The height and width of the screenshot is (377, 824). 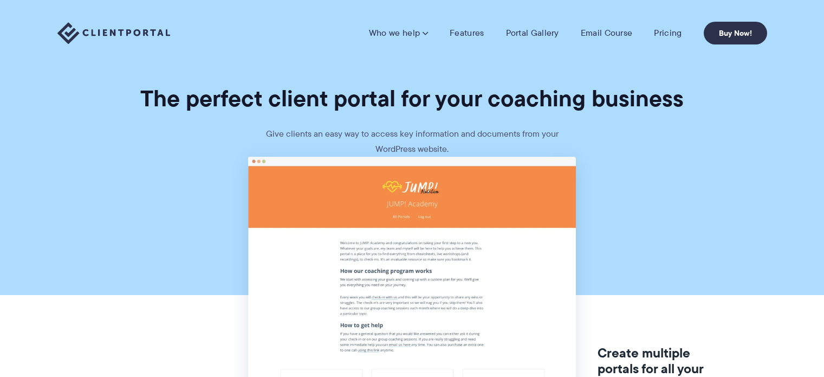 What do you see at coordinates (607, 33) in the screenshot?
I see `a: Email Course` at bounding box center [607, 33].